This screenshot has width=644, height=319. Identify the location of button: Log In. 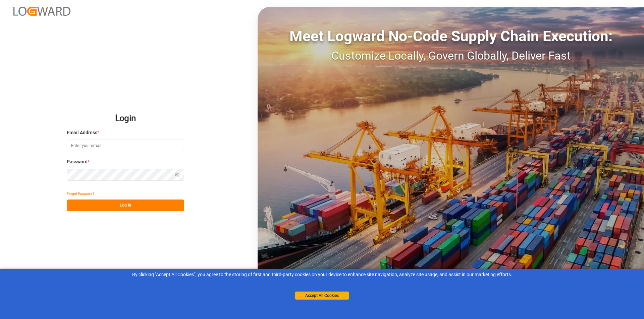
(126, 206).